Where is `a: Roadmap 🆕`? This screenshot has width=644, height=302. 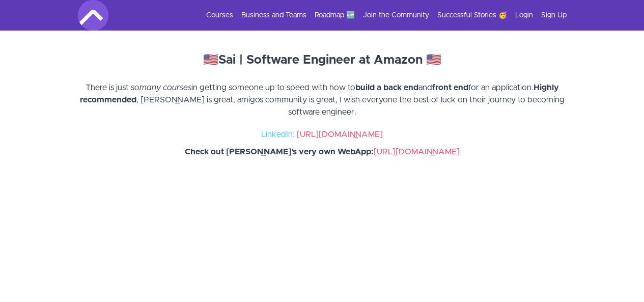
a: Roadmap 🆕 is located at coordinates (334, 15).